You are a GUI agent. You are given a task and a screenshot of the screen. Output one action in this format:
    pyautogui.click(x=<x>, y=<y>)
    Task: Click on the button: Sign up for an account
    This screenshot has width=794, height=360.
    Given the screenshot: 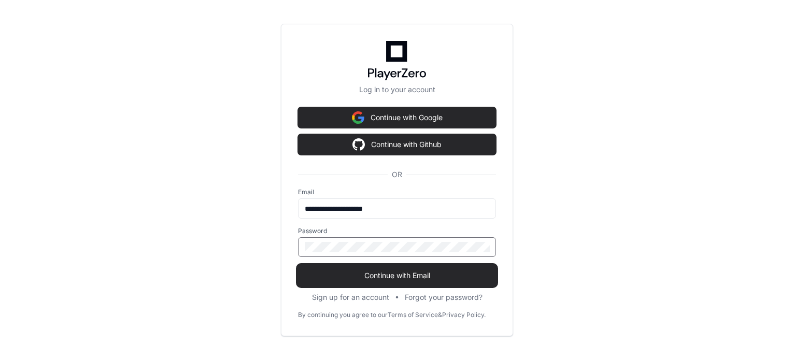 What is the action you would take?
    pyautogui.click(x=351, y=298)
    